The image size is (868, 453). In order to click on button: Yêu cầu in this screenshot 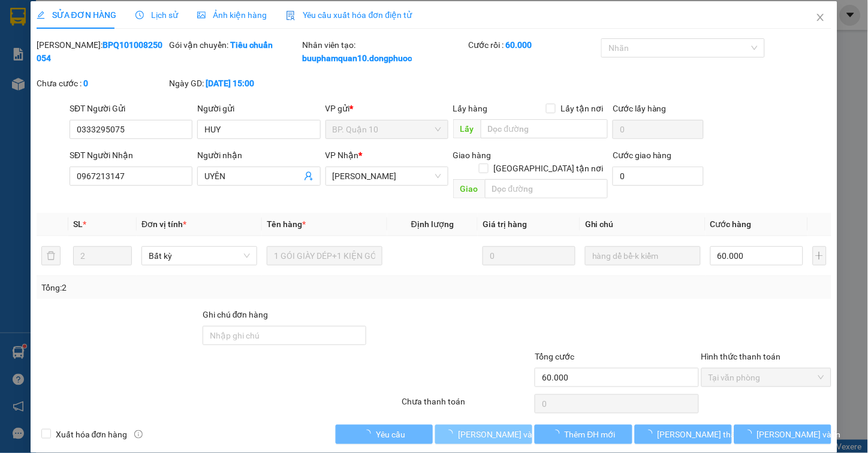, I will do `click(384, 435)`.